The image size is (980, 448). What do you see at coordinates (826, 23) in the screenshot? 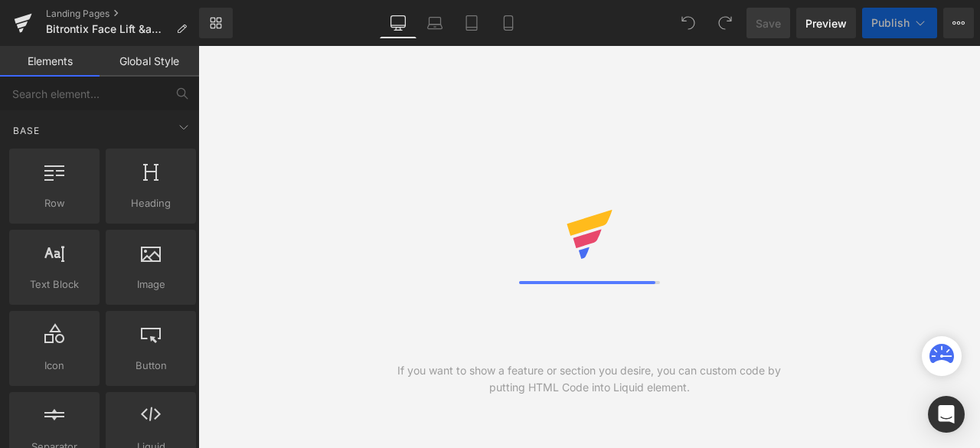
I see `a: Preview` at bounding box center [826, 23].